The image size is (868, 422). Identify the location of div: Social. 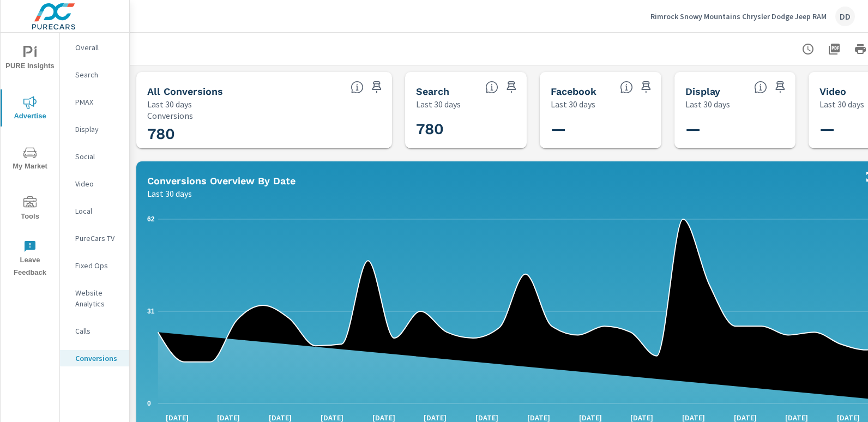
(94, 156).